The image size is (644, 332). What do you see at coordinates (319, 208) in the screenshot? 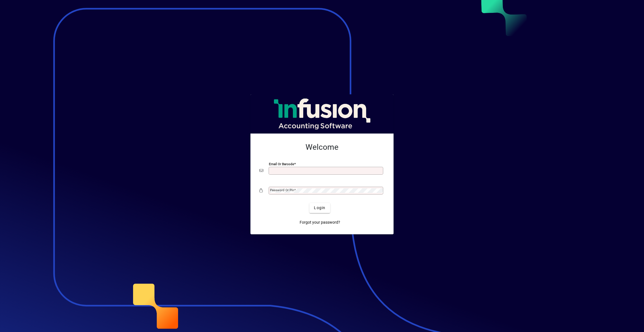
I see `button: Login` at bounding box center [319, 208].